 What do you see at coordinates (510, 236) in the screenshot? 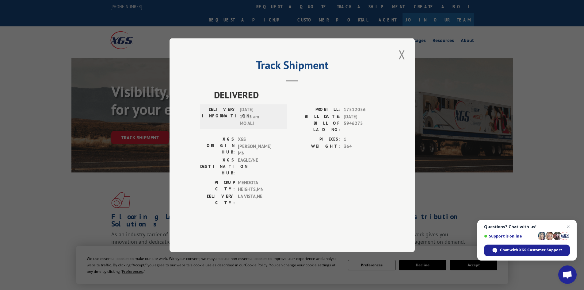
I see `span: Support is online` at bounding box center [510, 236].